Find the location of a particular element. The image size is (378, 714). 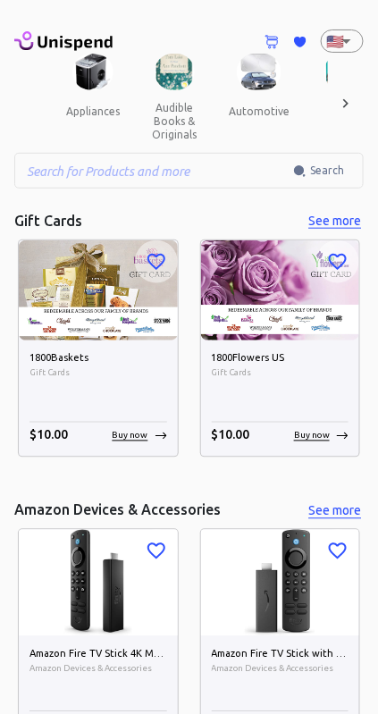

h6: 1800Flowers US is located at coordinates (281, 359).